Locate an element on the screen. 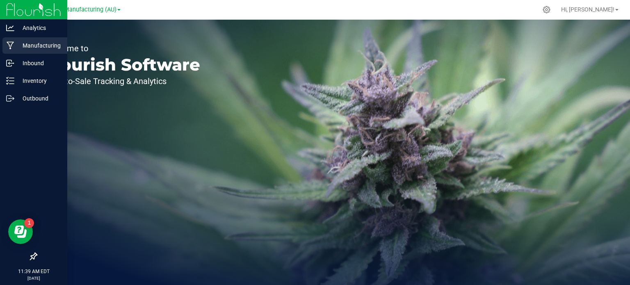  inline-svg: Inbound is located at coordinates (10, 63).